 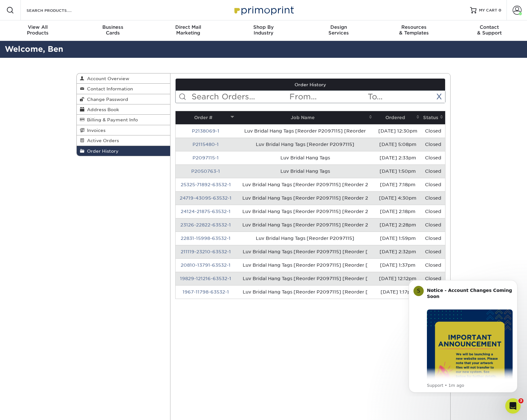 What do you see at coordinates (433, 118) in the screenshot?
I see `th: Status` at bounding box center [433, 118].